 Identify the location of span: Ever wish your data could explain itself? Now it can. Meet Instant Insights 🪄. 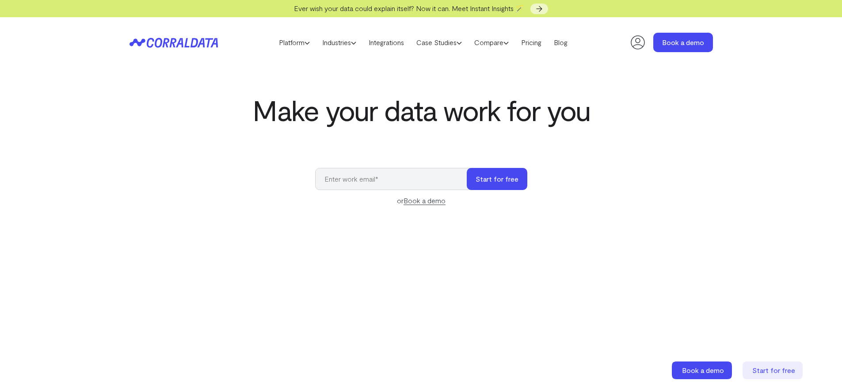
(409, 8).